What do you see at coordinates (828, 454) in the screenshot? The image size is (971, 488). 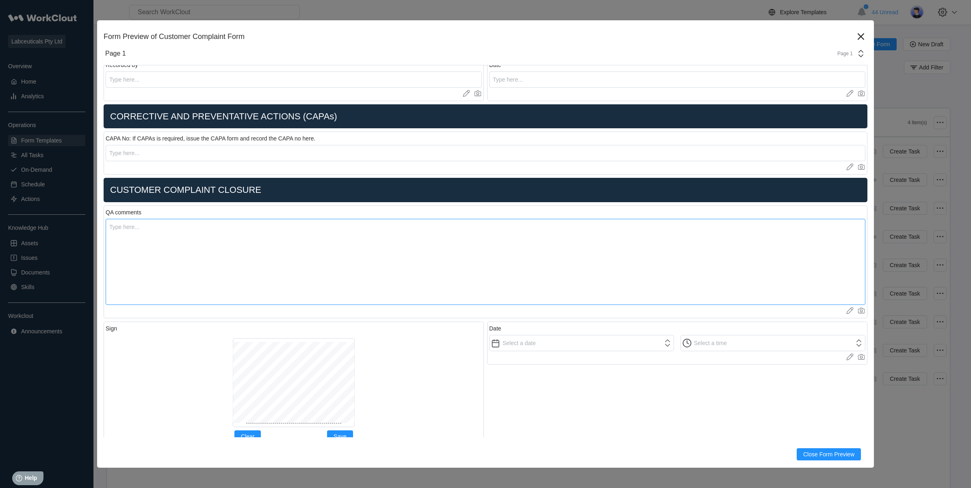 I see `button: Close Form Preview` at bounding box center [828, 454].